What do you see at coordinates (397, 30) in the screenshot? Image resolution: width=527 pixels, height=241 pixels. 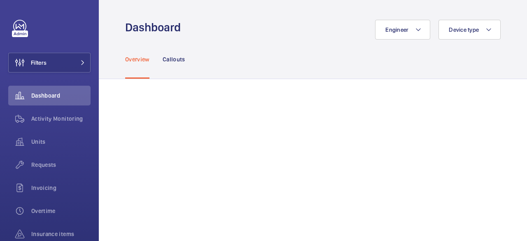 I see `span: Engineer` at bounding box center [397, 30].